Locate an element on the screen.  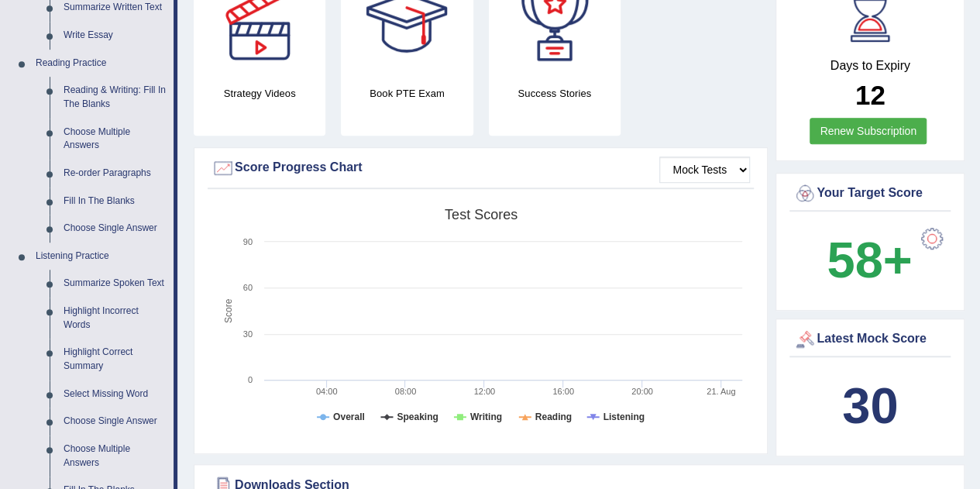
a: Renew Subscription is located at coordinates (868, 131).